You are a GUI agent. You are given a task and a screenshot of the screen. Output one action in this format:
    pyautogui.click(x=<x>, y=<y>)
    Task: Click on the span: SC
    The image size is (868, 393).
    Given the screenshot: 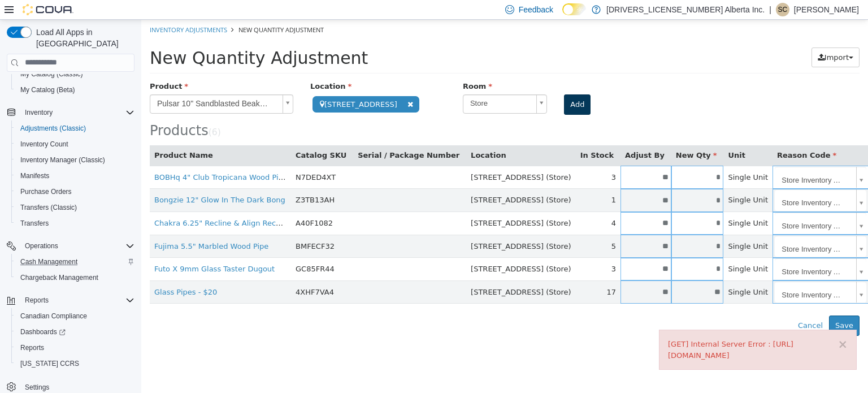 What is the action you would take?
    pyautogui.click(x=783, y=10)
    